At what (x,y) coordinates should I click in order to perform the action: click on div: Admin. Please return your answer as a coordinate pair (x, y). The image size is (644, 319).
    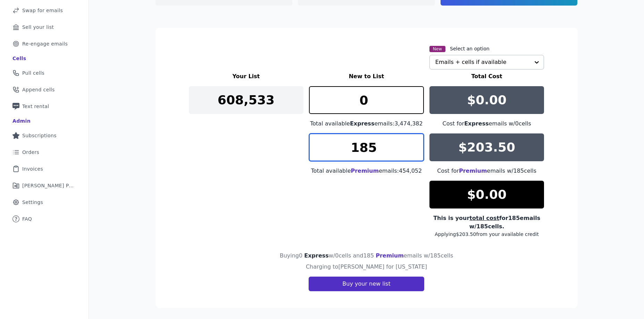
    Looking at the image, I should click on (21, 121).